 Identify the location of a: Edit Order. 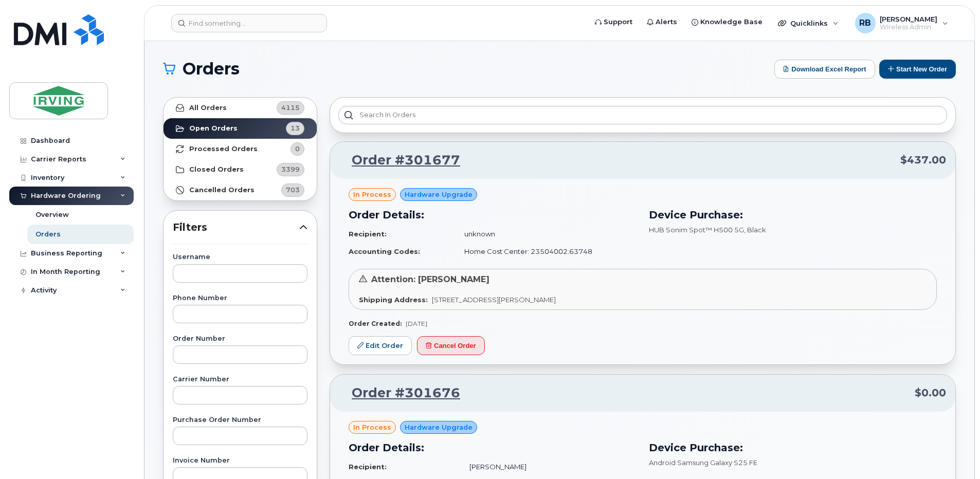
(380, 345).